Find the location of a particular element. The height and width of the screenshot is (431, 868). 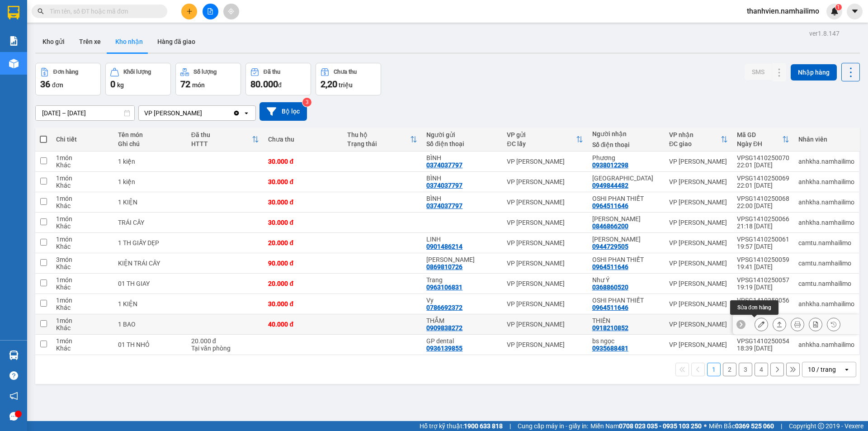

div: Chi tiết is located at coordinates (82, 139).